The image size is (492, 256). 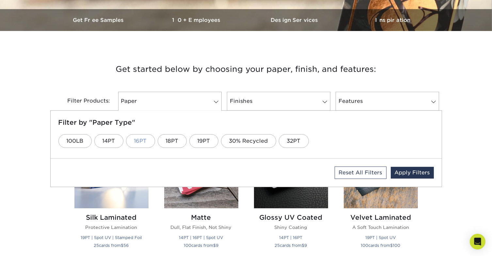 What do you see at coordinates (246, 69) in the screenshot?
I see `h3: Get started below by choosing your paper, finish, and features:` at bounding box center [246, 69].